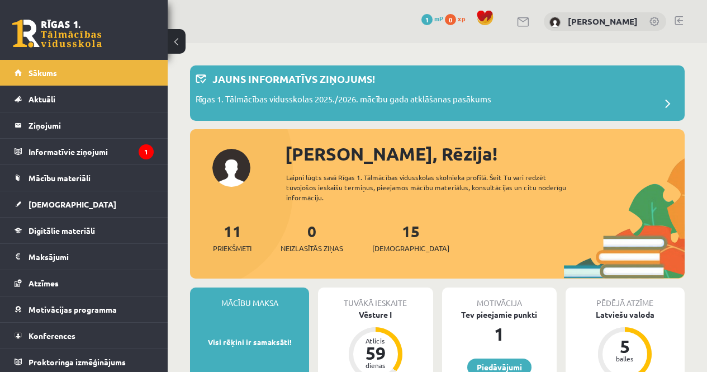 The height and width of the screenshot is (372, 707). I want to click on a: Motivācijas programma, so click(84, 309).